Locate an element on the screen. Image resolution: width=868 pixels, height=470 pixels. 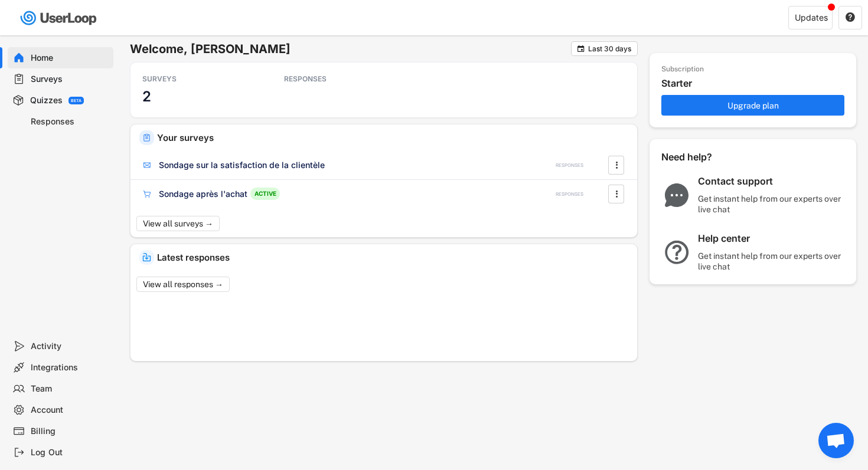
div: Help center is located at coordinates (771, 238).